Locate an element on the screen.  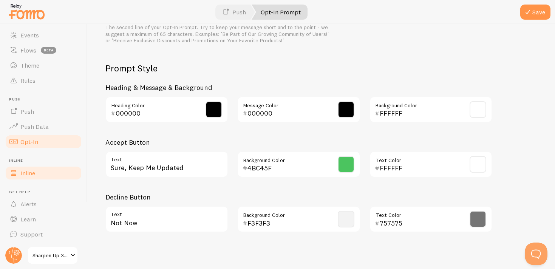
a: Theme is located at coordinates (43, 65).